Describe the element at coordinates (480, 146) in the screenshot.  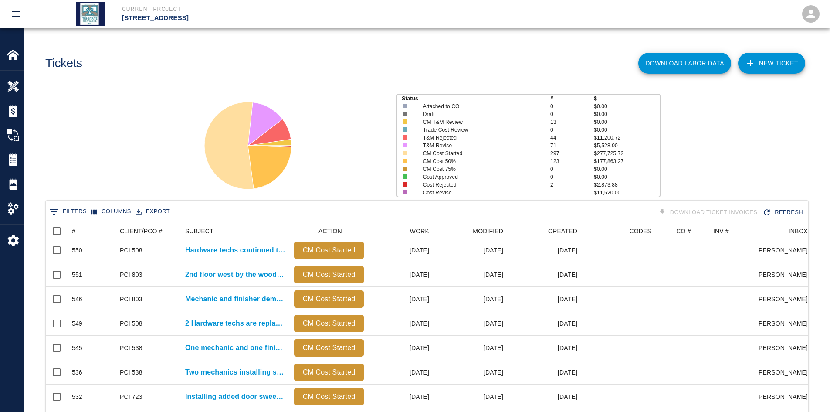
I see `p: T&M Revise` at that location.